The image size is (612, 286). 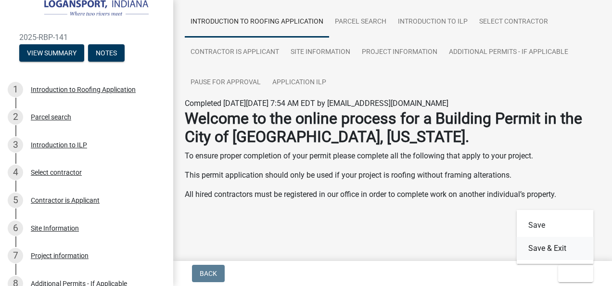 I want to click on span: 2025-RBP-141, so click(x=87, y=37).